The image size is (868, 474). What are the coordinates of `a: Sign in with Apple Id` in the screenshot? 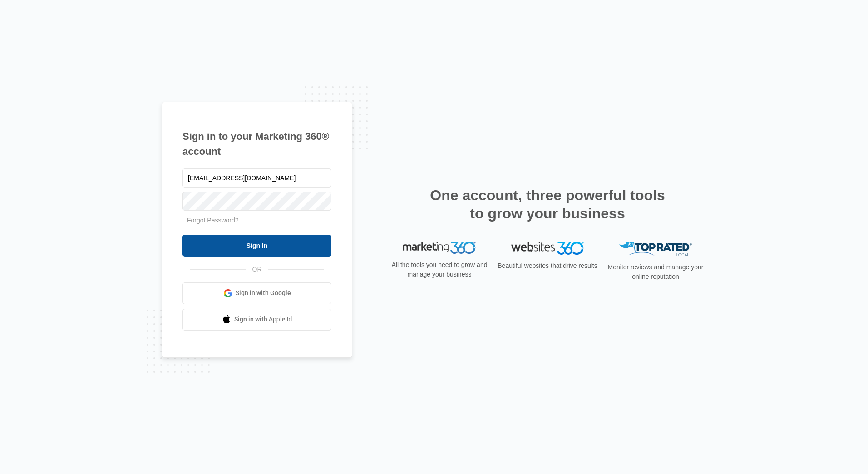 It's located at (257, 320).